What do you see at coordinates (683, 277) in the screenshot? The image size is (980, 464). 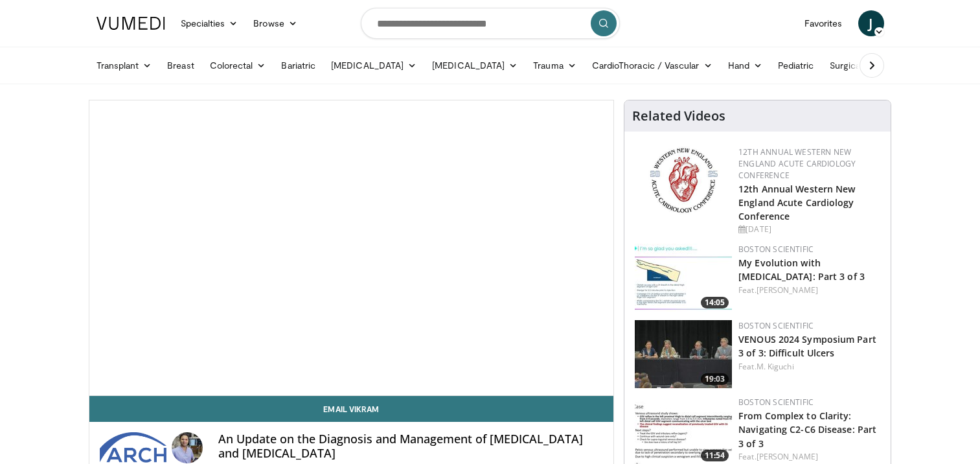 I see `img: 2df4b9b9-c875-4e5b-86ab-fc11aa8b41c7.150x105_q85_crop-smart_upscale.jpg` at bounding box center [683, 277].